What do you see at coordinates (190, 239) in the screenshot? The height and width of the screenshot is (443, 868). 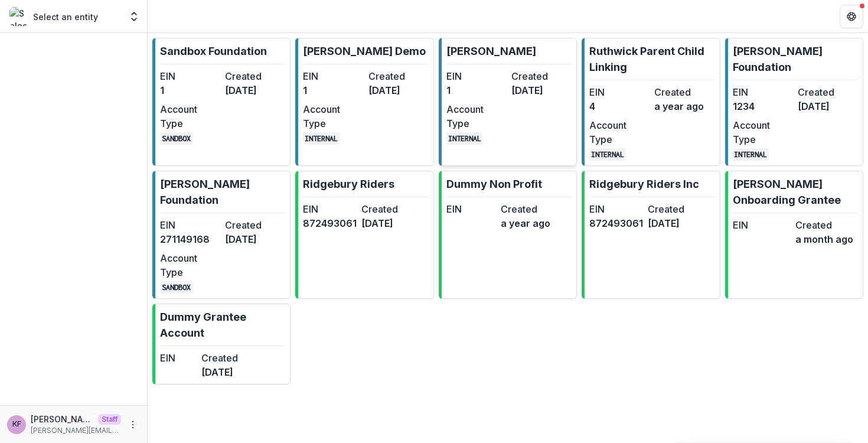 I see `dd: 271149168` at bounding box center [190, 239].